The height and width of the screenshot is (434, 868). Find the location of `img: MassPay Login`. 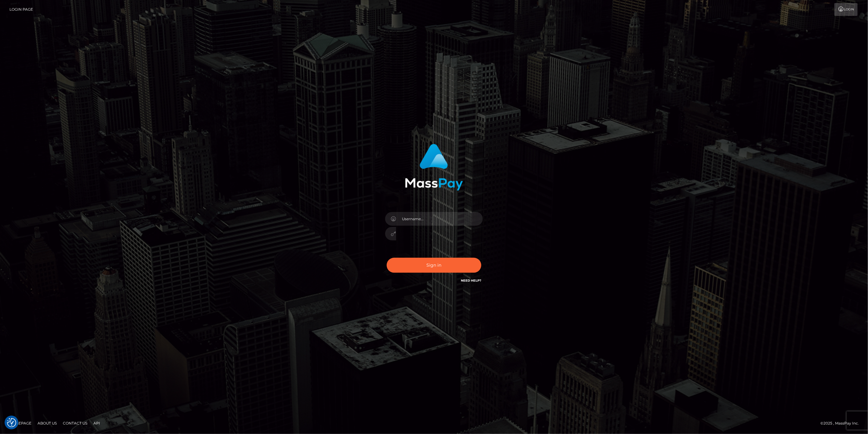

img: MassPay Login is located at coordinates (434, 167).